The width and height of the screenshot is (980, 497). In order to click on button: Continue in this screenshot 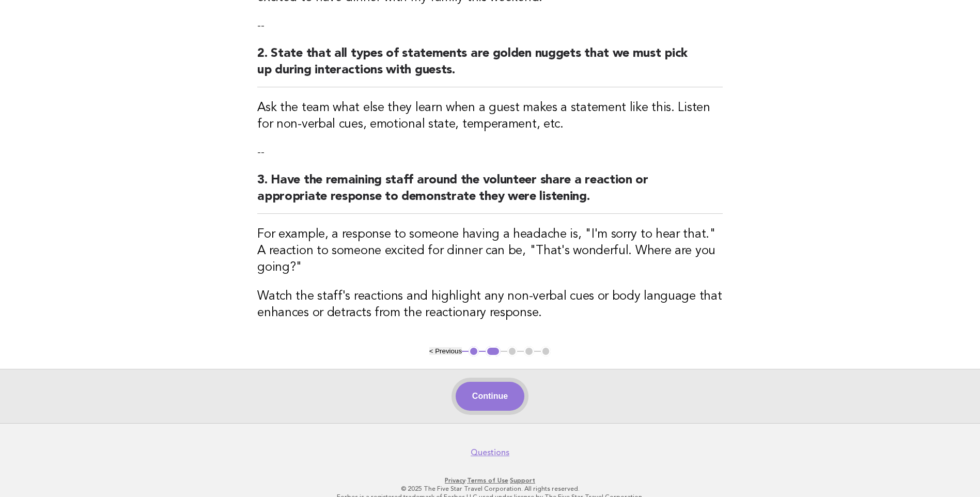, I will do `click(490, 396)`.